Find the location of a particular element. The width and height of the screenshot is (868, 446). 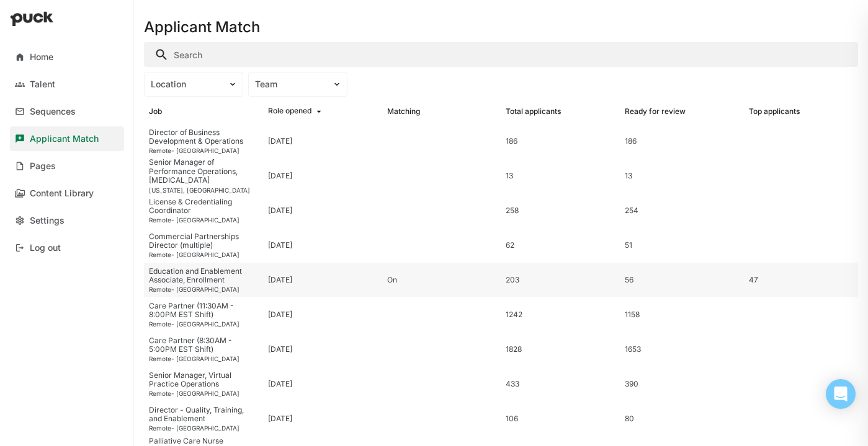

div: 47 is located at coordinates (753, 280).